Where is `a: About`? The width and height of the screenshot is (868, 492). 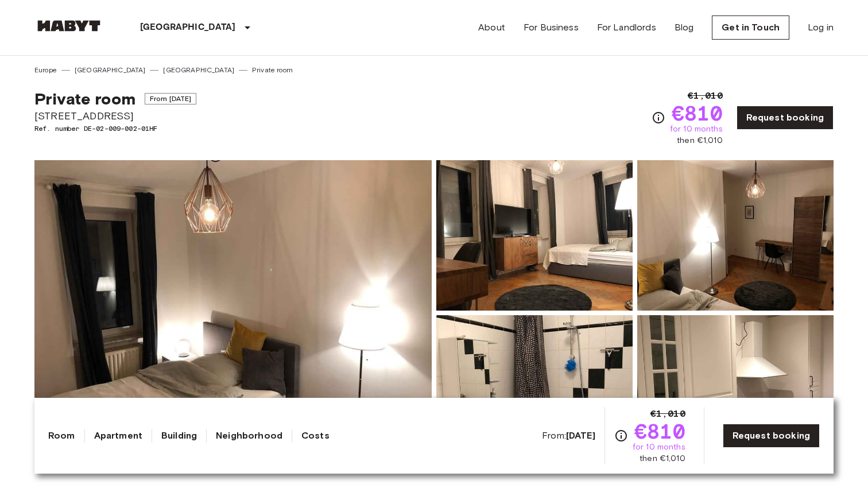
a: About is located at coordinates (491, 27).